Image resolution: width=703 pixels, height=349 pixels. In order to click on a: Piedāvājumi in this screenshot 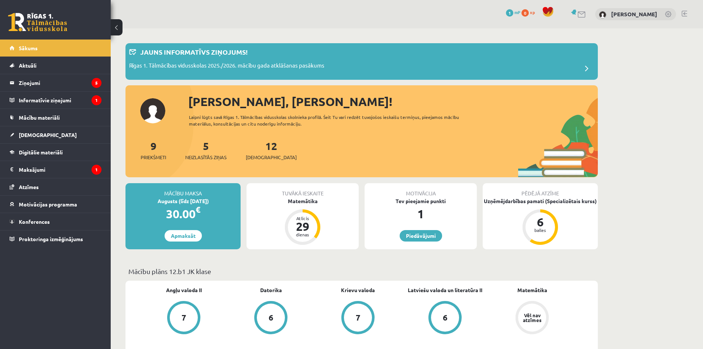, I will do `click(421, 235)`.